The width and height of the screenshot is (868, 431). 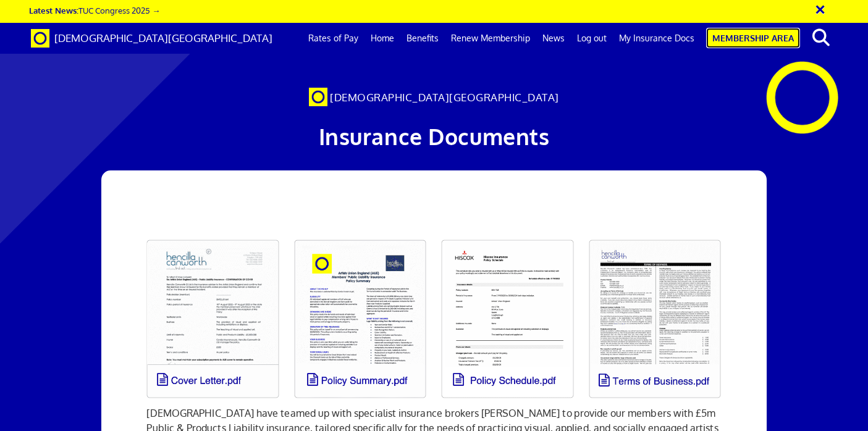 What do you see at coordinates (821, 37) in the screenshot?
I see `button: search` at bounding box center [821, 37].